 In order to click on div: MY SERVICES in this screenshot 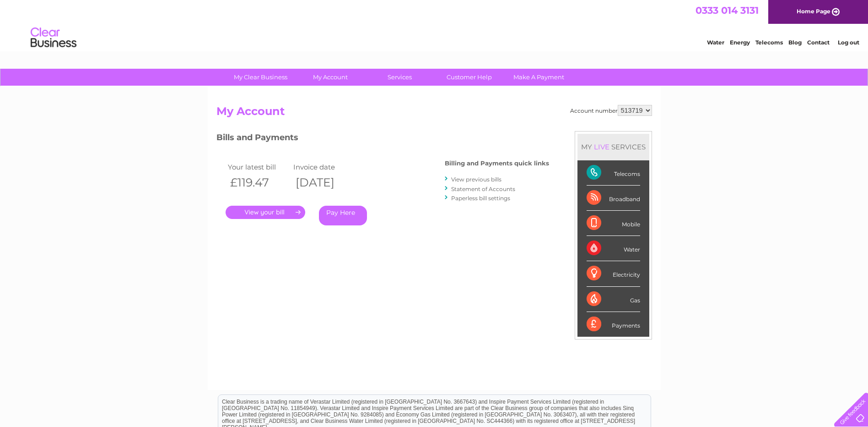, I will do `click(613, 147)`.